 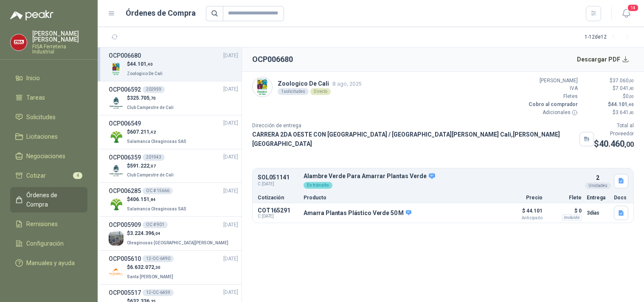 I want to click on span: Negociaciones, so click(x=46, y=156).